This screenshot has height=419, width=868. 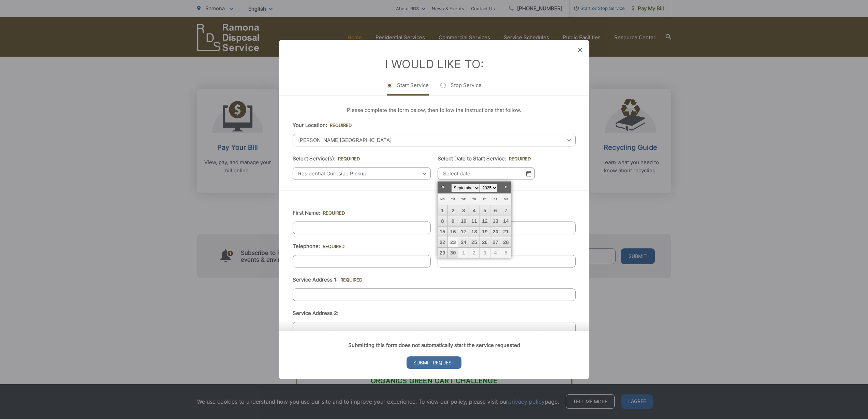 I want to click on span: Saturday, so click(x=495, y=198).